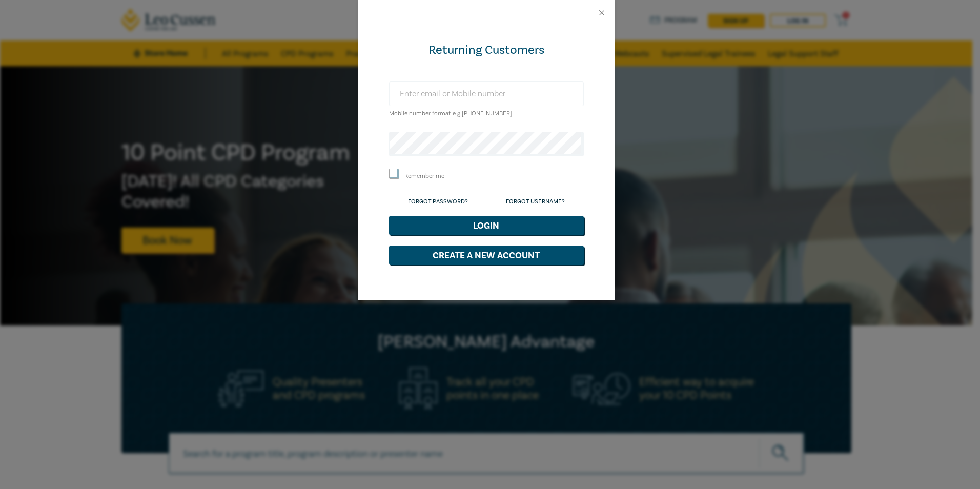  Describe the element at coordinates (424, 176) in the screenshot. I see `label: Remember me` at that location.